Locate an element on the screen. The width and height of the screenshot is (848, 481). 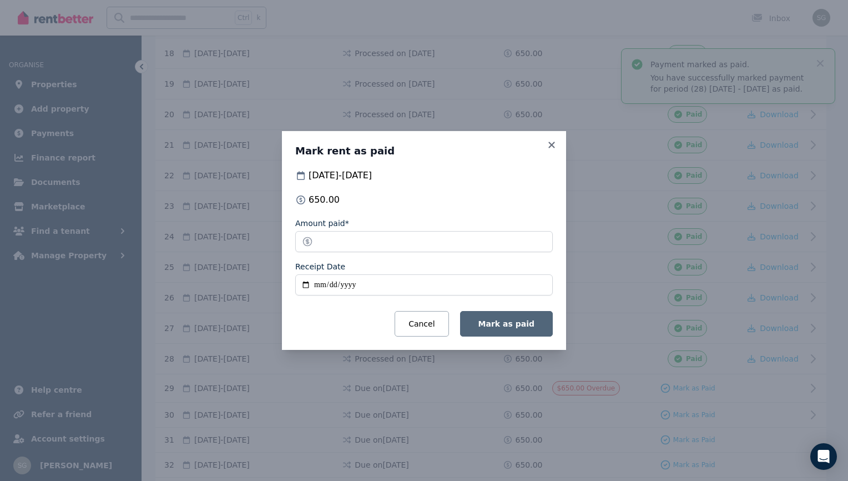
span: 650.00 is located at coordinates (324, 200).